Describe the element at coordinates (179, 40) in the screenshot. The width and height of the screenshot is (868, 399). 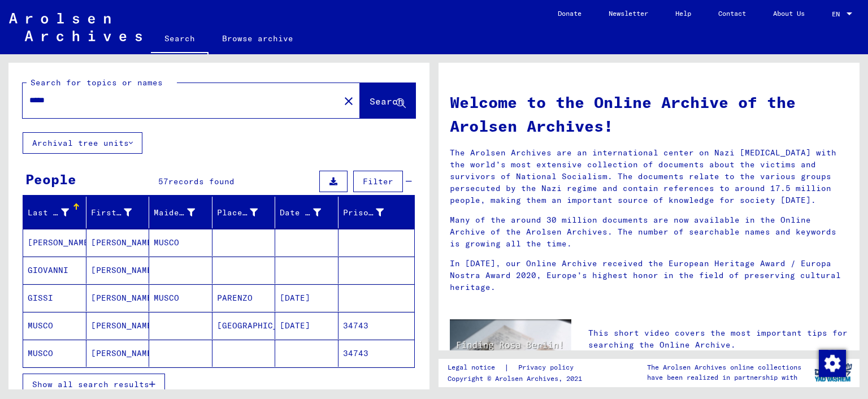
I see `a: Search` at that location.